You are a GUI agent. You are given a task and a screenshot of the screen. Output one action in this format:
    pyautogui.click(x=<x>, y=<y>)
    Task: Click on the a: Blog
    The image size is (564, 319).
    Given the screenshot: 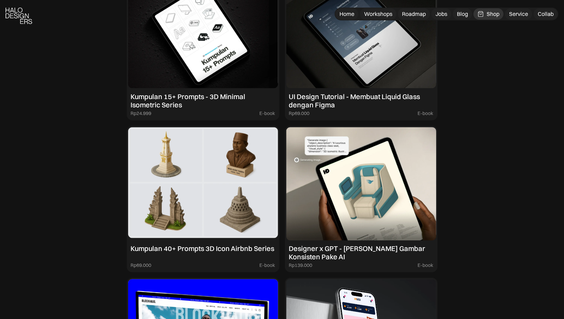 What is the action you would take?
    pyautogui.click(x=462, y=14)
    